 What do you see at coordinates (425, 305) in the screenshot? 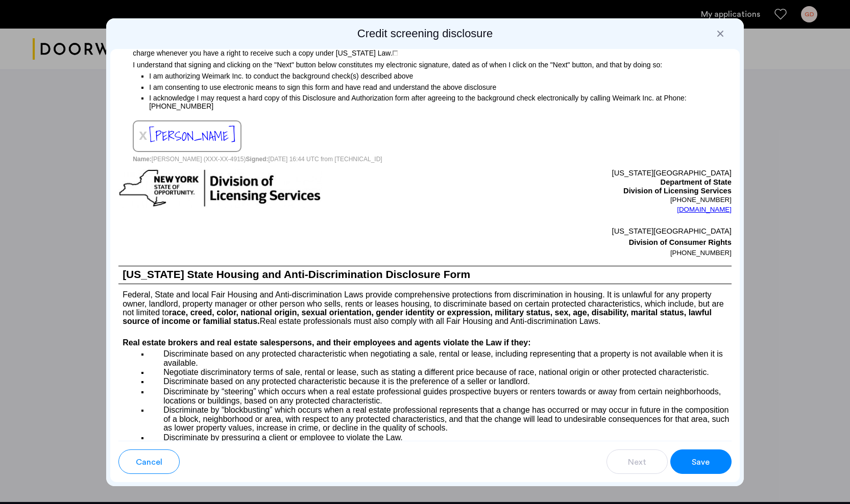
I see `p: Federal, State and local Fair Housing and Anti-discrimination Laws provide comprehensive protecti...` at bounding box center [425, 305].